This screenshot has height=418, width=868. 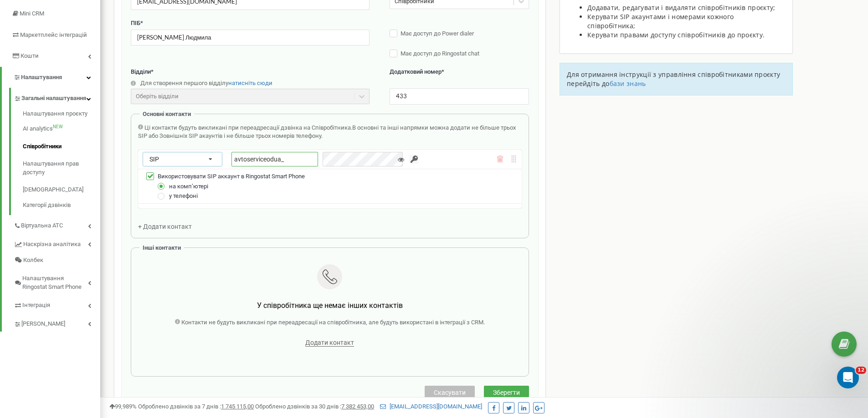 I want to click on span: Кошти, so click(x=29, y=56).